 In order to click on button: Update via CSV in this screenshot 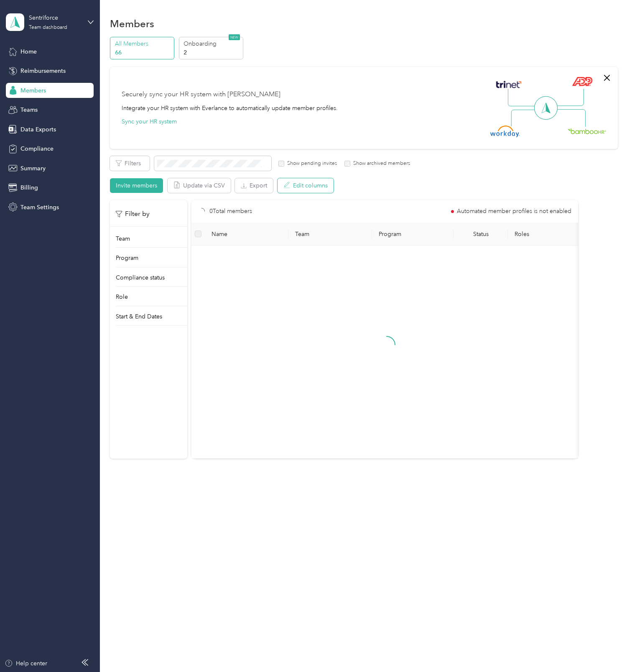, I will do `click(199, 185)`.